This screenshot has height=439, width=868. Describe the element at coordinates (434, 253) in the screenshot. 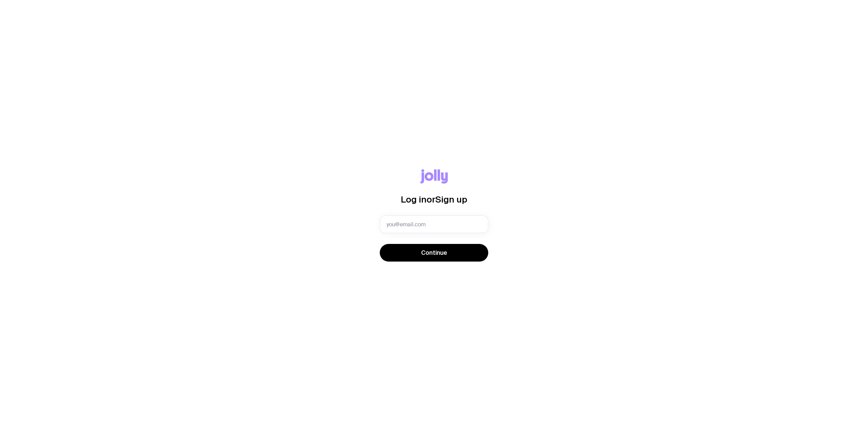

I see `button: Continue` at that location.